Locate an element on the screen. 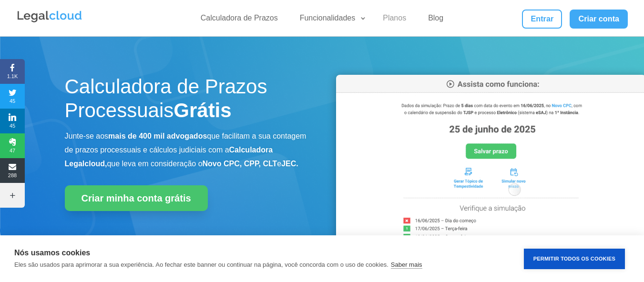  p: Eles são usados para aprimorar a sua experiência. Ao fechar este banner ou continuar na página, v... is located at coordinates (202, 265).